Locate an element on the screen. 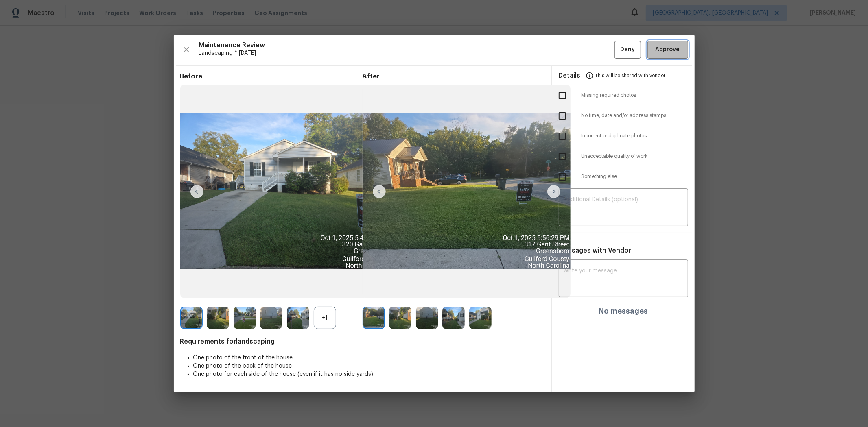 Image resolution: width=868 pixels, height=427 pixels. li: One photo of the back of the house is located at coordinates (370, 366).